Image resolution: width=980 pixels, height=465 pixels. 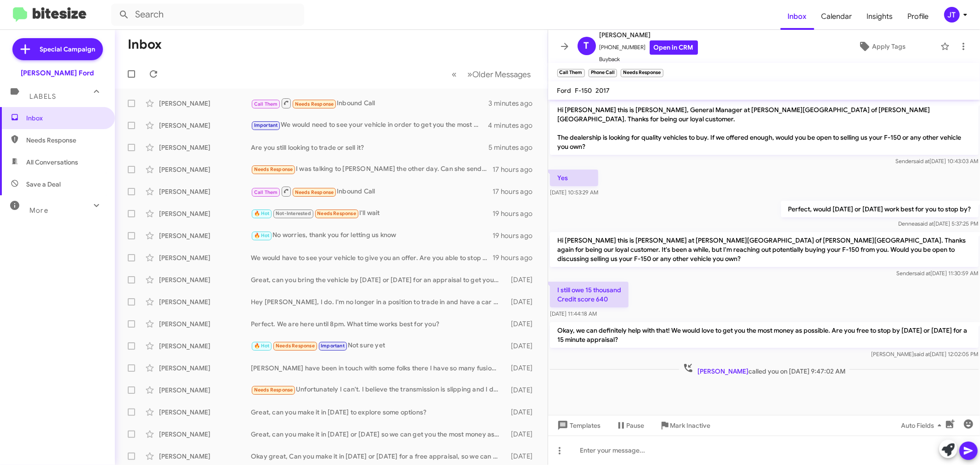 What do you see at coordinates (880, 16) in the screenshot?
I see `a: Insights` at bounding box center [880, 16].